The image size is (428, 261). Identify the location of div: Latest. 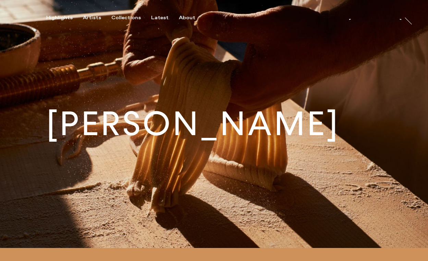
(160, 18).